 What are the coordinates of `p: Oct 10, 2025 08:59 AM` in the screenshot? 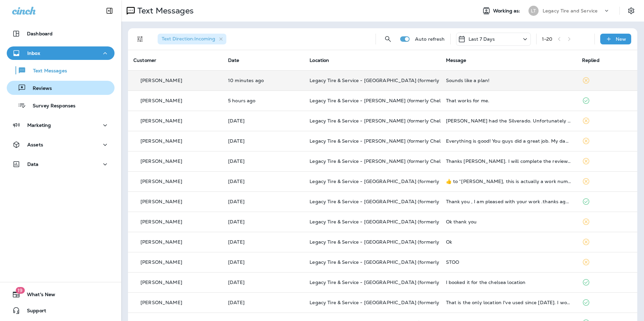 It's located at (264, 221).